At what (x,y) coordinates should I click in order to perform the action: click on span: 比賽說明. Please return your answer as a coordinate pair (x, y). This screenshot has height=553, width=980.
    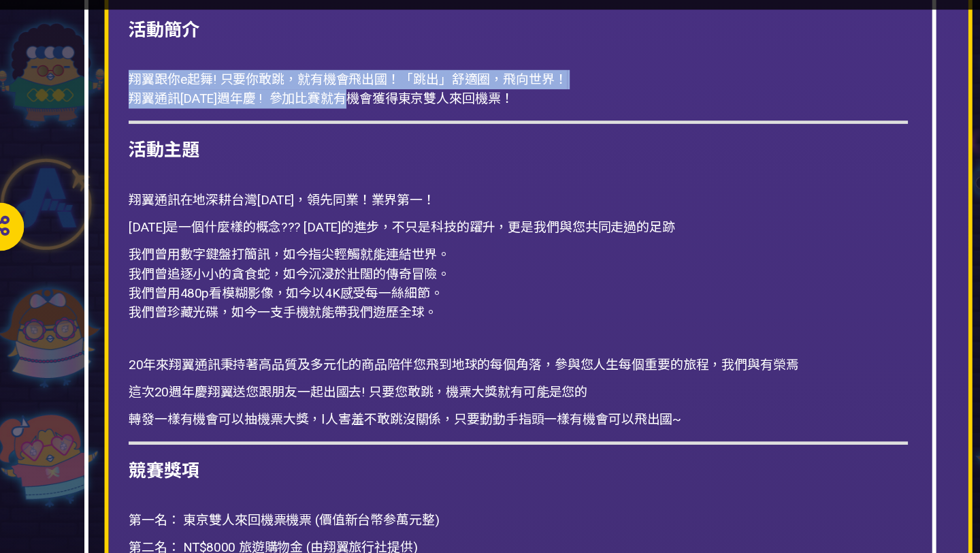
    Looking at the image, I should click on (485, 62).